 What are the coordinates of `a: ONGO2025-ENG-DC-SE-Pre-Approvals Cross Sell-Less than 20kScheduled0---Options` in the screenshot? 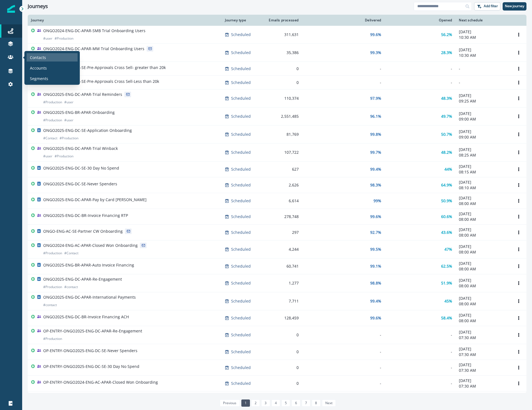 It's located at (277, 82).